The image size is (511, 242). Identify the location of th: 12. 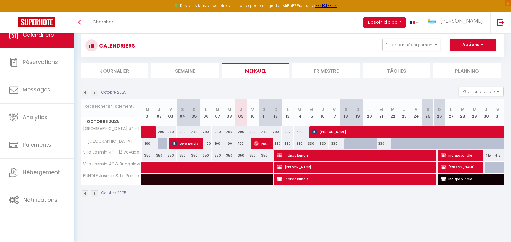
(276, 113).